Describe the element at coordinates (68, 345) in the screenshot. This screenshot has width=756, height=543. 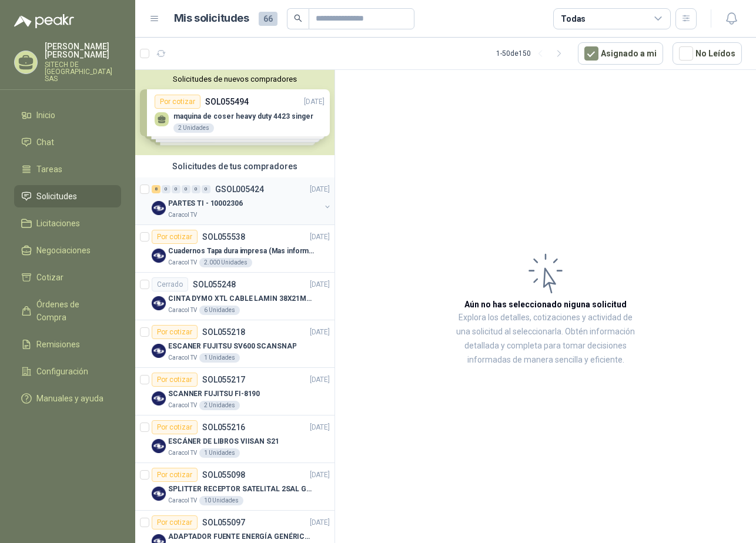
I see `a: Remisiones` at that location.